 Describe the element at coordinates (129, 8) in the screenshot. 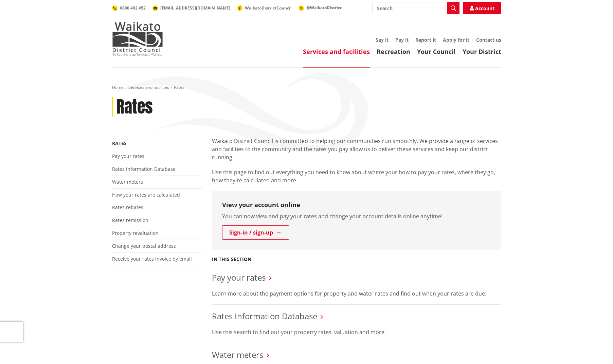

I see `a: 0800 492 452` at that location.